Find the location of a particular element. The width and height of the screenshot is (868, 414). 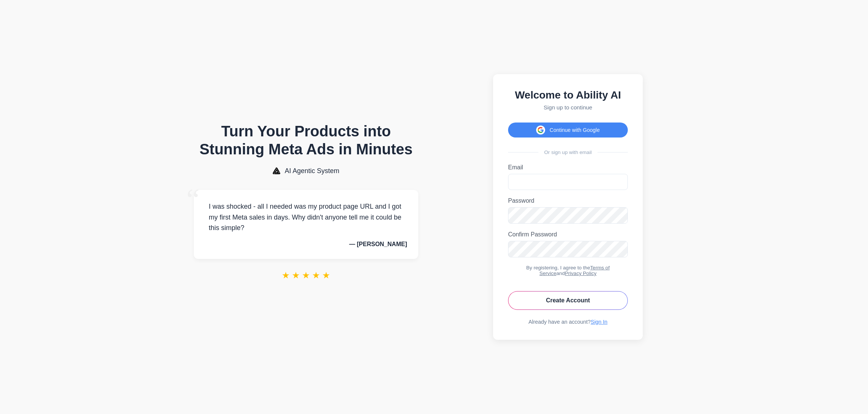

div: Already have an account? is located at coordinates (568, 322).